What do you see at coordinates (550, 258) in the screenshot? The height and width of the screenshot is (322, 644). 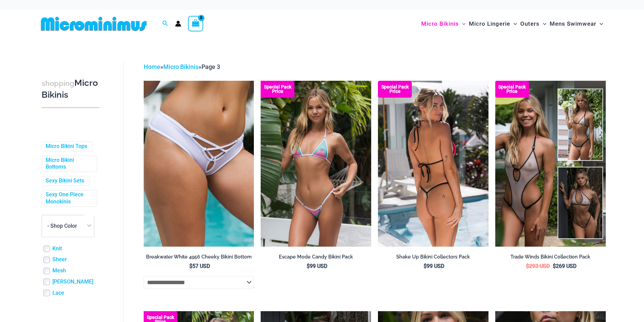 I see `a: Trade Winds Bikini Collection Pack` at bounding box center [550, 258].